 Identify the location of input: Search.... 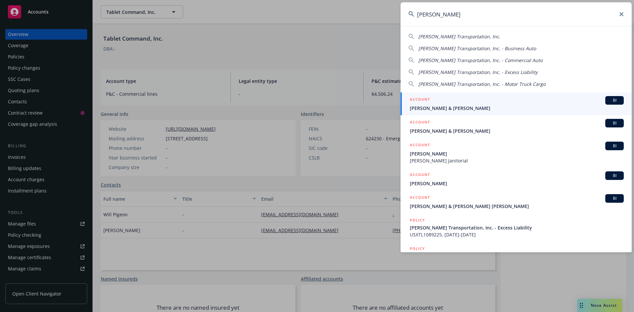
(516, 14).